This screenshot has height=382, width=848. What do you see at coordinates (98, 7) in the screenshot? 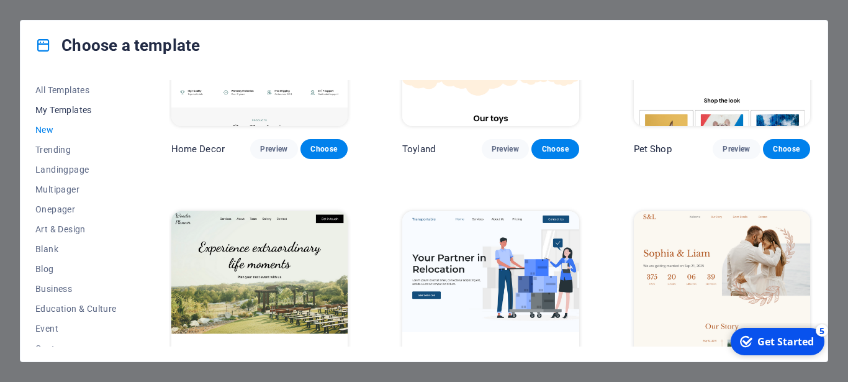
I see `div: 5` at bounding box center [98, 7].